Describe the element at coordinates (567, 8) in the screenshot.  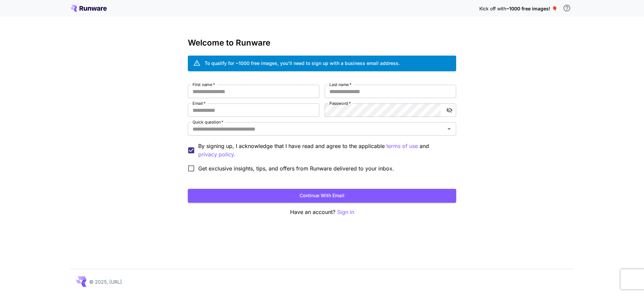
I see `button: In order to qualify for free credit, you need to sign up with a business email address and click ...` at that location.